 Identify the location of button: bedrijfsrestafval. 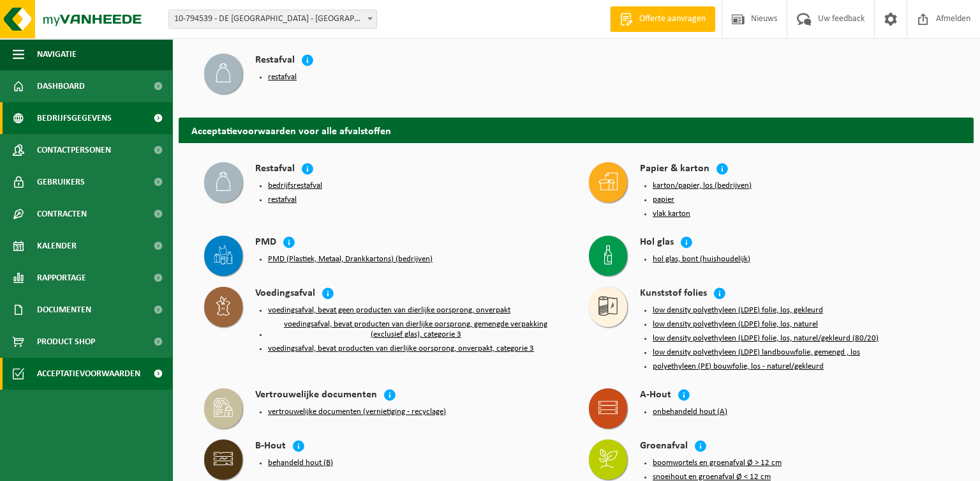
(295, 186).